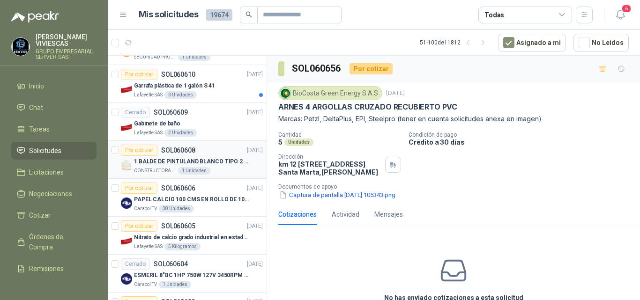  I want to click on span: Órdenes de Compra, so click(58, 242).